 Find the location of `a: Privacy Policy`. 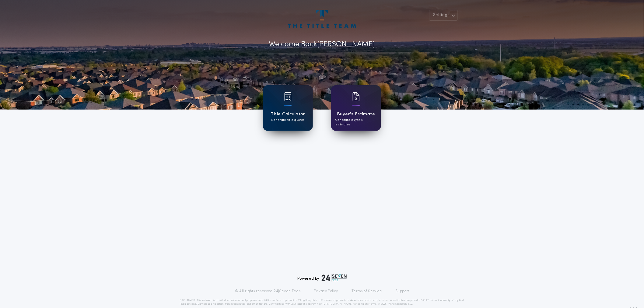

a: Privacy Policy is located at coordinates (326, 291).